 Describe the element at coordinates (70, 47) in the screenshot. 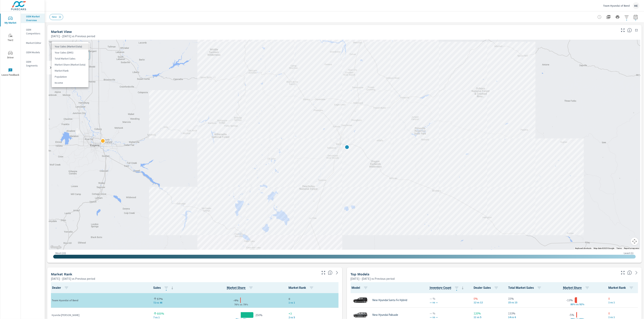

I see `li: Your Sales (Market Data)` at that location.